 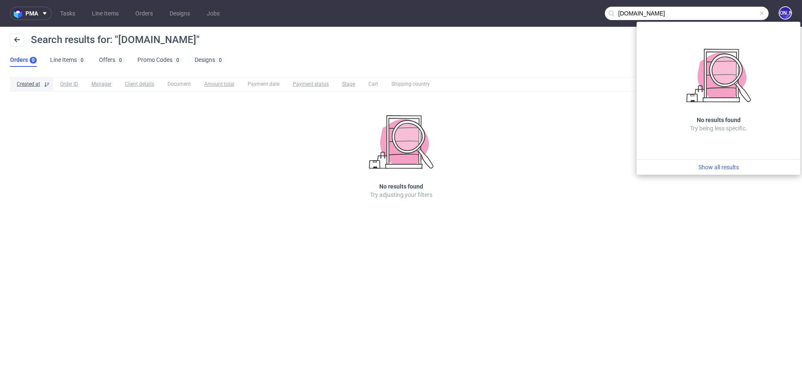 I want to click on span: pma, so click(x=32, y=13).